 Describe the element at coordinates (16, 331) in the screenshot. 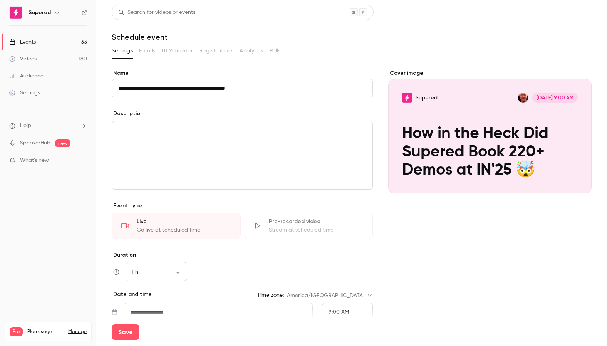

I see `span: Pro` at that location.